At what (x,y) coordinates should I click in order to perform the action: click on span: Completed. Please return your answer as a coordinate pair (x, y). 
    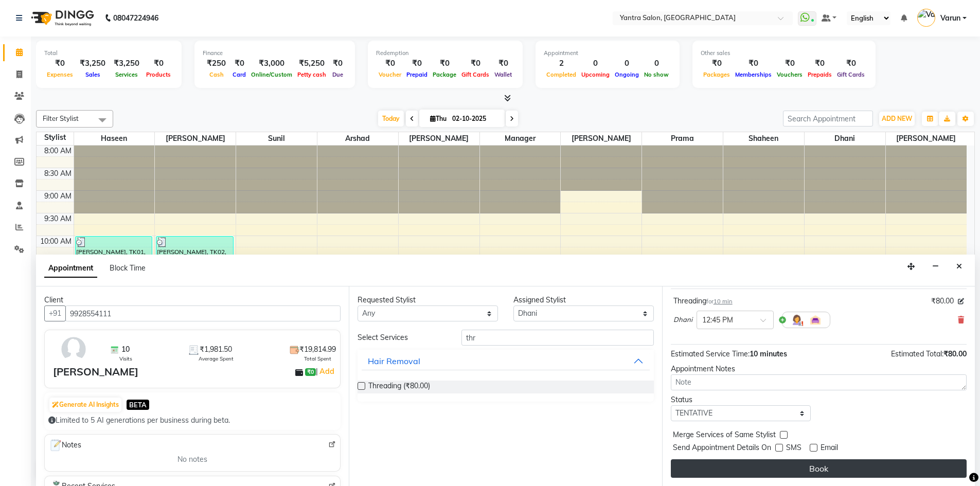
    Looking at the image, I should click on (561, 75).